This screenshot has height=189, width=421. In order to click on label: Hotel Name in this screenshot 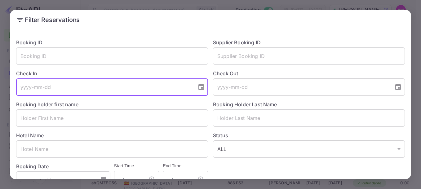, I will do `click(30, 136)`.